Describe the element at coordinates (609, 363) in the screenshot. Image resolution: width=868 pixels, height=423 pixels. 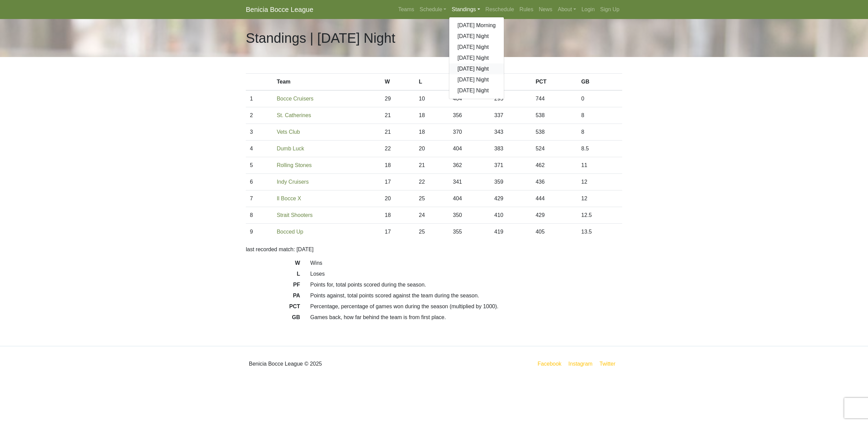
I see `a: Twitter` at that location.